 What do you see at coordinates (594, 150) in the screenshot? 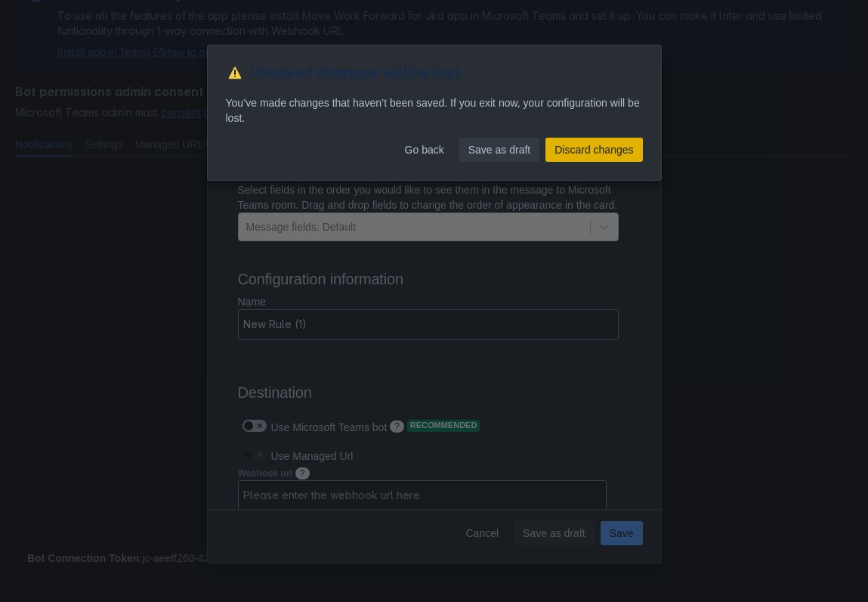
I see `button: Discard changes` at bounding box center [594, 150].